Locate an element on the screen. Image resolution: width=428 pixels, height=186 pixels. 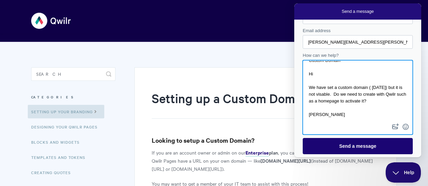
strong: Enterprise is located at coordinates (257, 152).